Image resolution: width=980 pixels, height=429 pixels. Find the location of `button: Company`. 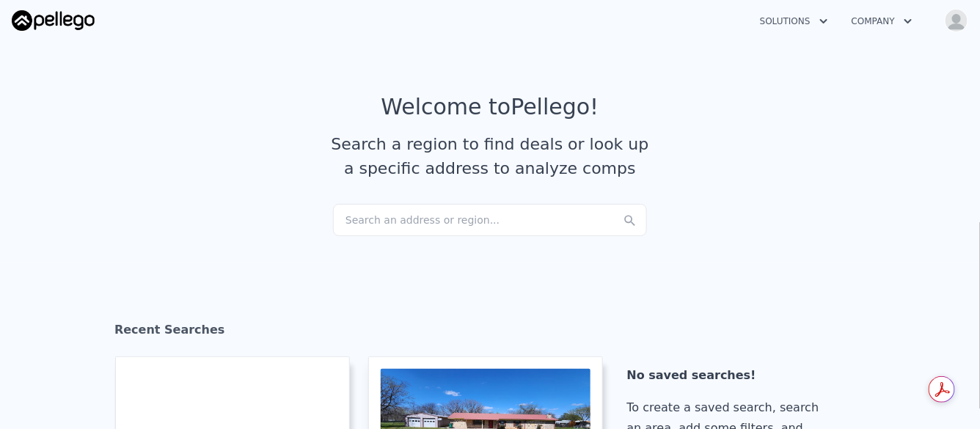

button: Company is located at coordinates (882, 21).